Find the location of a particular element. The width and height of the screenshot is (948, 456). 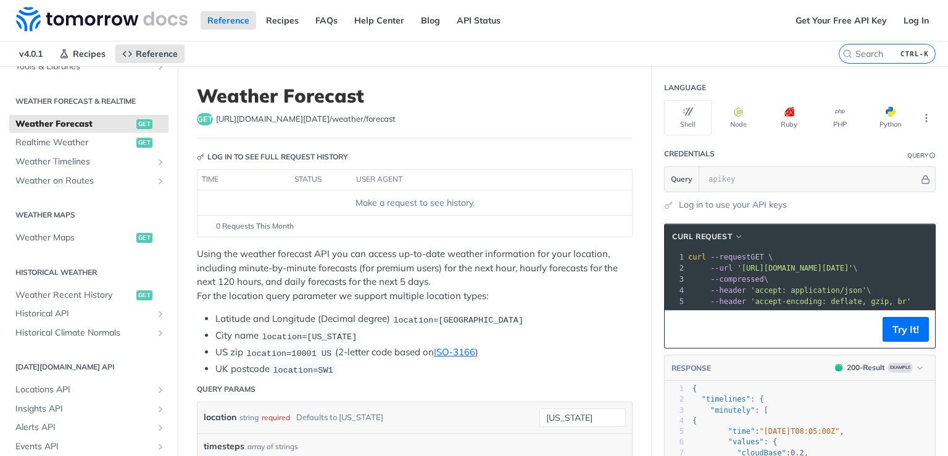

button: Show subpages for Historical API is located at coordinates (160, 314).